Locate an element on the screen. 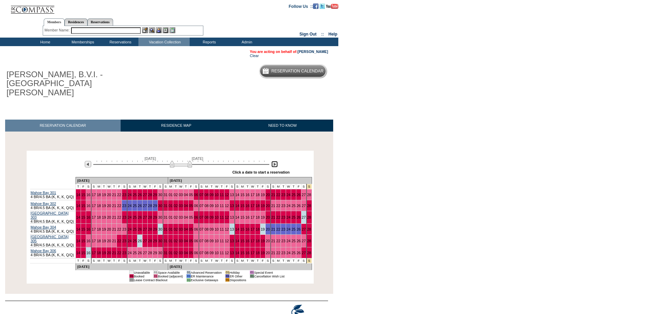 Image resolution: width=651 pixels, height=314 pixels. a: 02 is located at coordinates (176, 253).